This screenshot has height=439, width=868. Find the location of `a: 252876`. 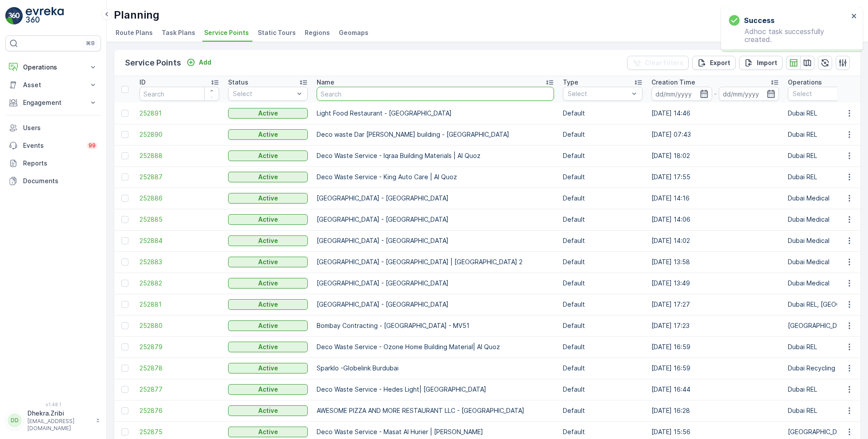

a: 252876 is located at coordinates (180, 411).